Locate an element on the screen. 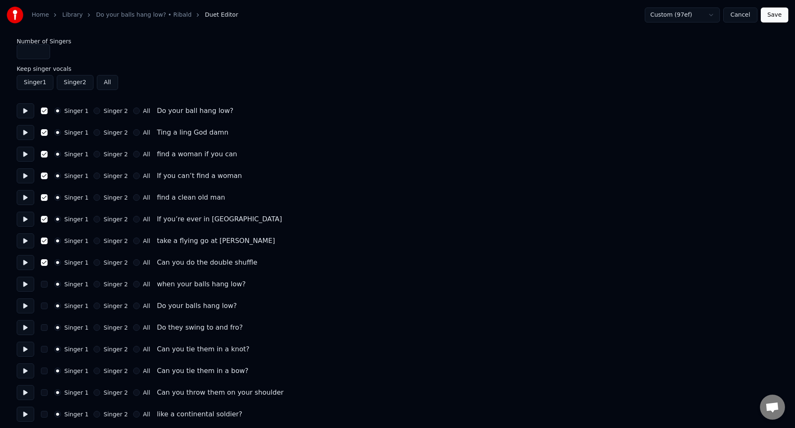 This screenshot has height=428, width=795. label: Keep singer vocals is located at coordinates (397, 69).